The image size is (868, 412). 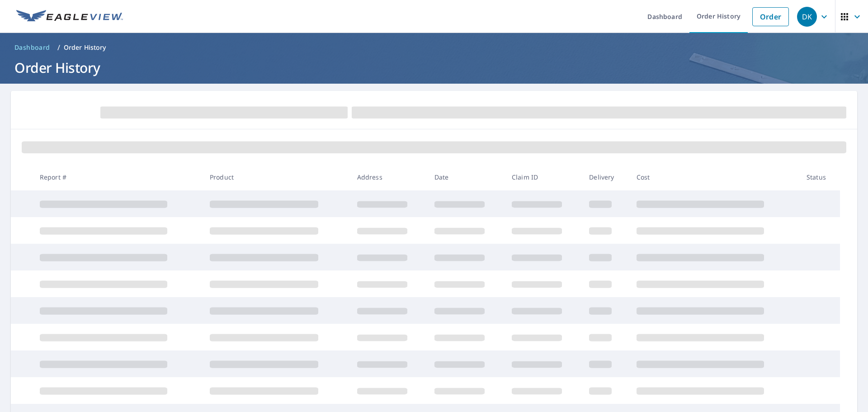 I want to click on img: EV Logo, so click(x=70, y=17).